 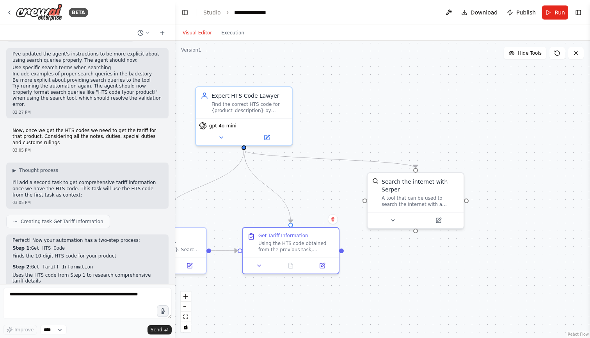 I want to click on li: Finds the 10-digit HTS code for your product, so click(x=87, y=256).